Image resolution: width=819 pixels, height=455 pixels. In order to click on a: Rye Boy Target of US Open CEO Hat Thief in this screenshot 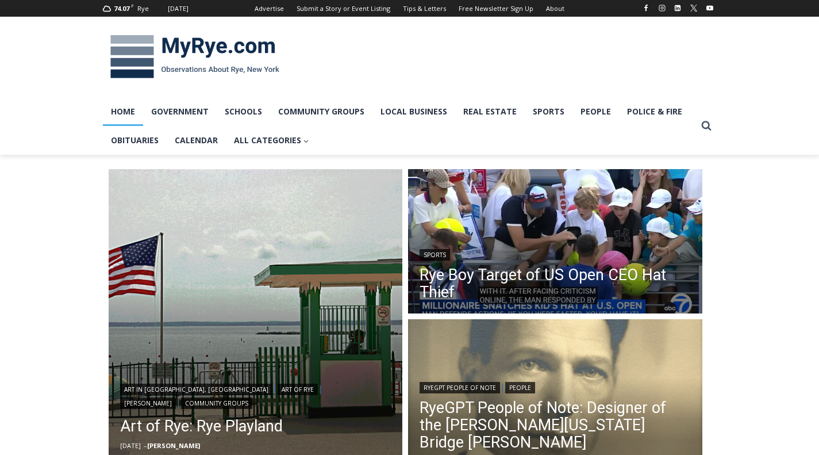, I will do `click(555, 283)`.